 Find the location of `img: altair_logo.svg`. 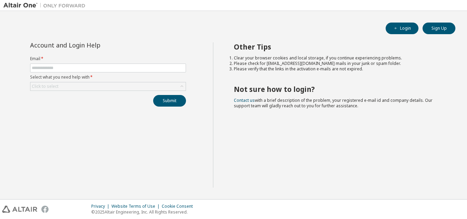

img: altair_logo.svg is located at coordinates (20, 209).